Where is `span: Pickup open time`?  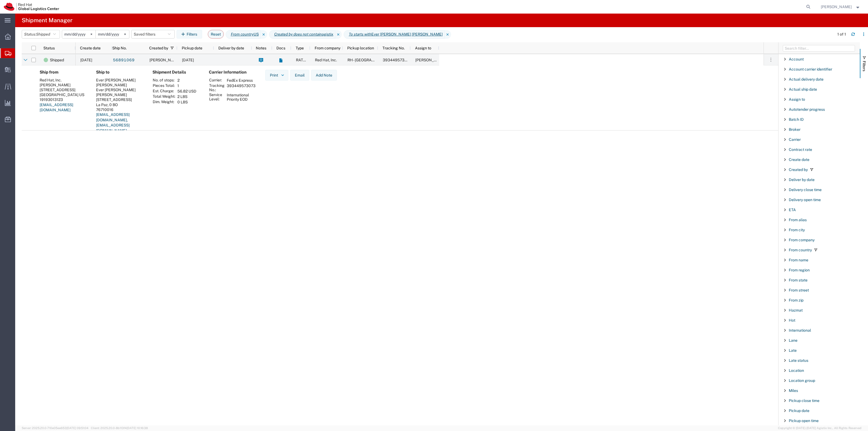 span: Pickup open time is located at coordinates (804, 421).